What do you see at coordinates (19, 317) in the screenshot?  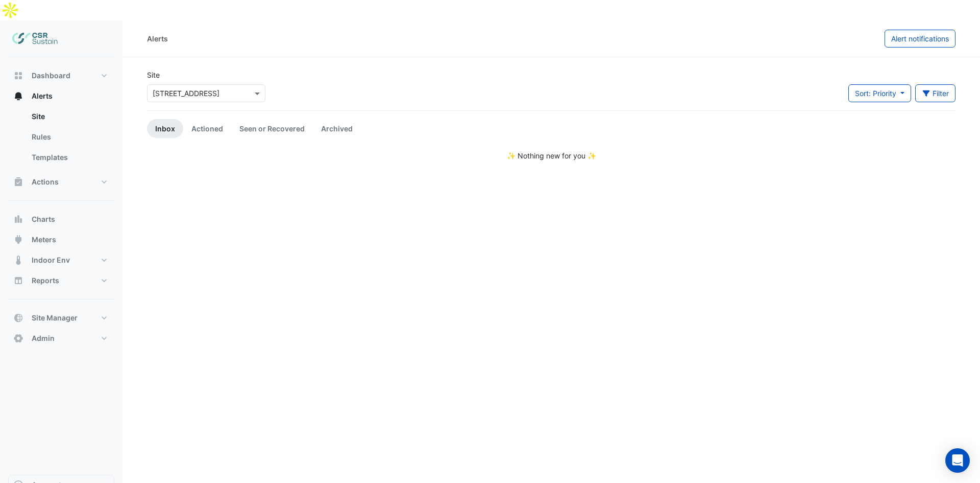 I see `app-icon: Site Manager` at bounding box center [19, 317].